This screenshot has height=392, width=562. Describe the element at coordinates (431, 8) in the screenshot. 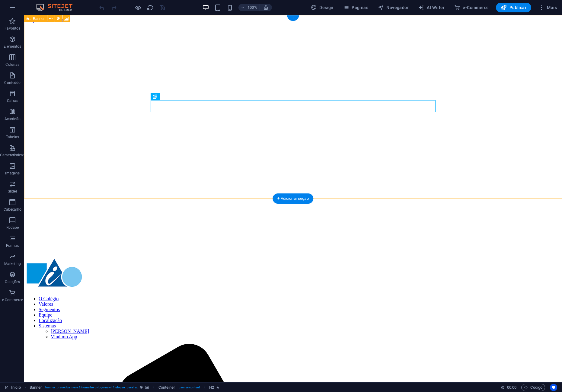

I see `span: AI Writer` at that location.